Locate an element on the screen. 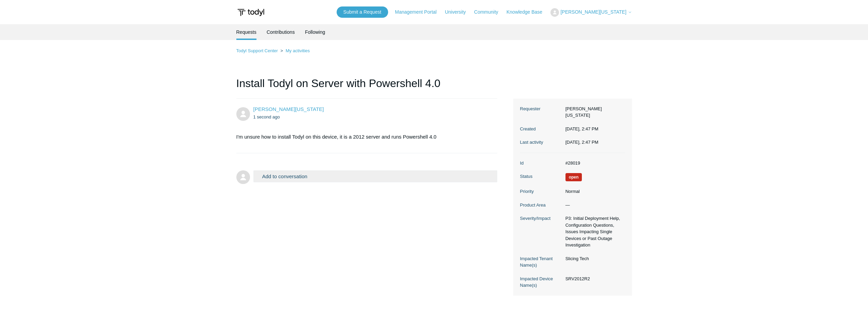  a: University is located at coordinates (458, 12).